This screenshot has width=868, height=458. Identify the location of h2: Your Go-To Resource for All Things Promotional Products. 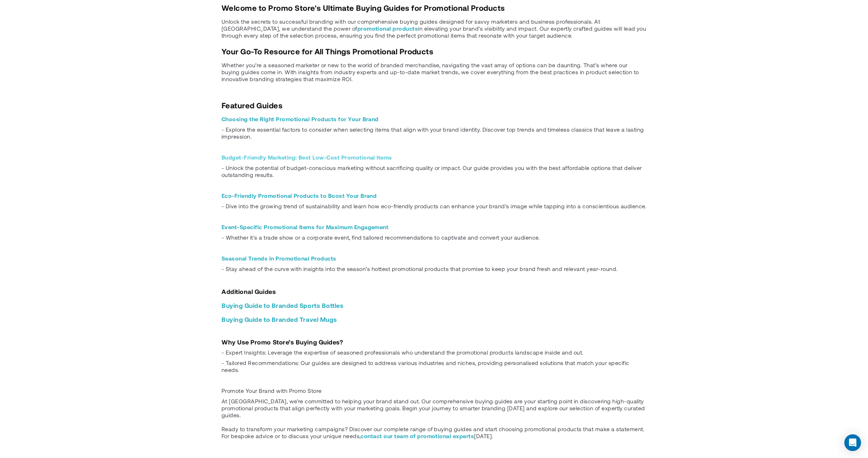
(434, 51).